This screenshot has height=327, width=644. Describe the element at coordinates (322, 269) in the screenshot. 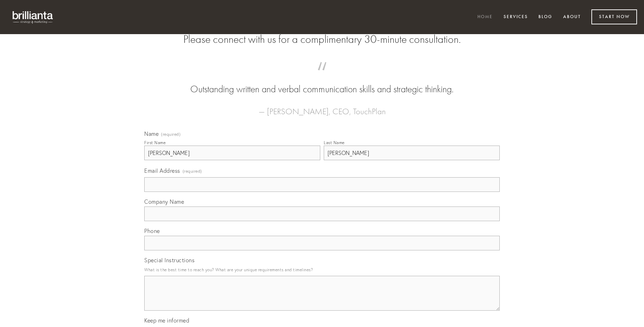

I see `p: What is the best time to reach you? What are your unique requirements and timelines?` at that location.